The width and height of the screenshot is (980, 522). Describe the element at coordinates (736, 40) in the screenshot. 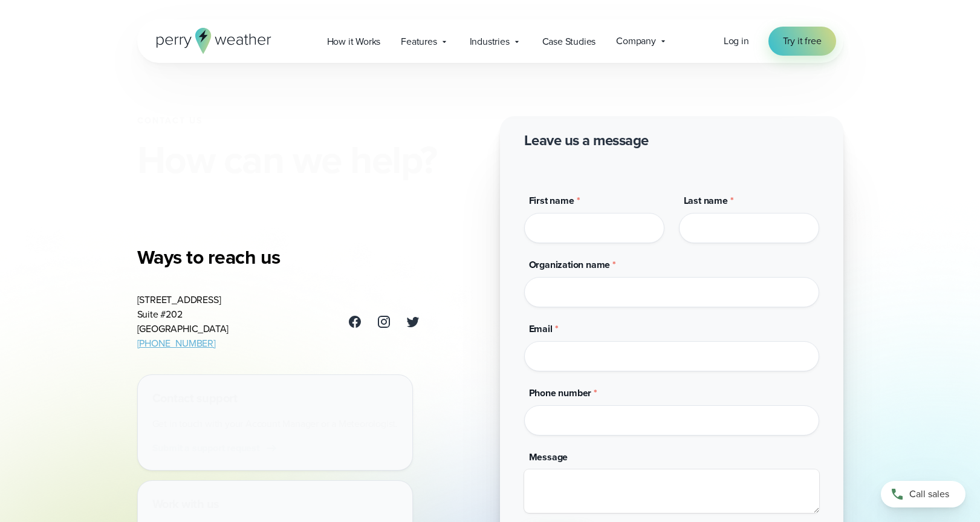

I see `span: Log in` at that location.